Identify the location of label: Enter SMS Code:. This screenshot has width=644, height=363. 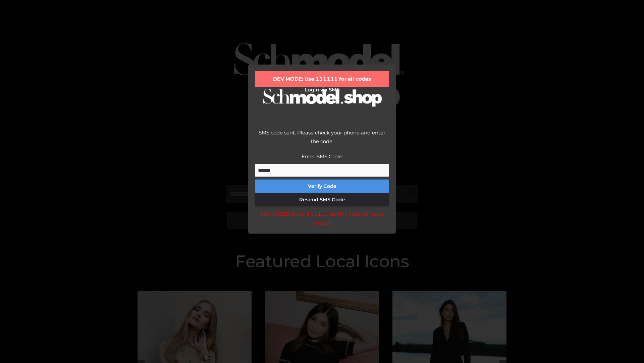
(322, 156).